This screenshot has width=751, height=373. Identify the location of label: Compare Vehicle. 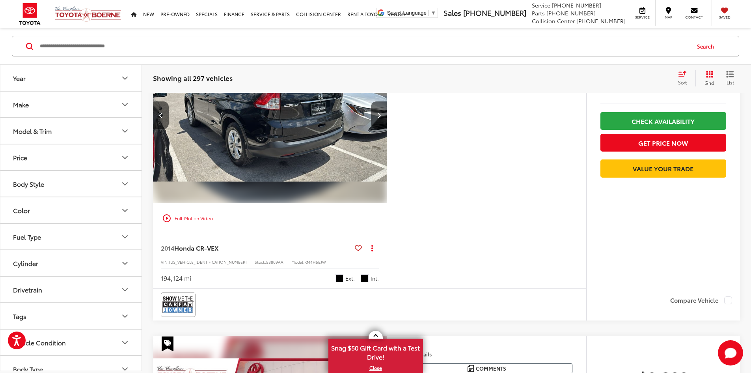
(701, 300).